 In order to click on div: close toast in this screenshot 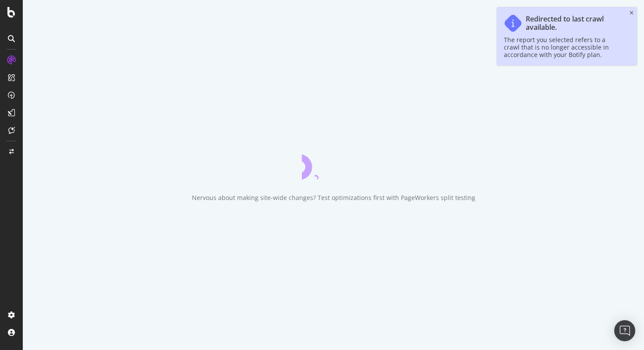, I will do `click(631, 13)`.